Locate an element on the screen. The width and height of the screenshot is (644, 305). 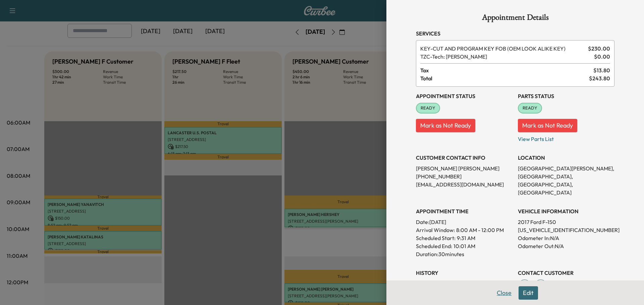
button: Edit is located at coordinates (528, 293).